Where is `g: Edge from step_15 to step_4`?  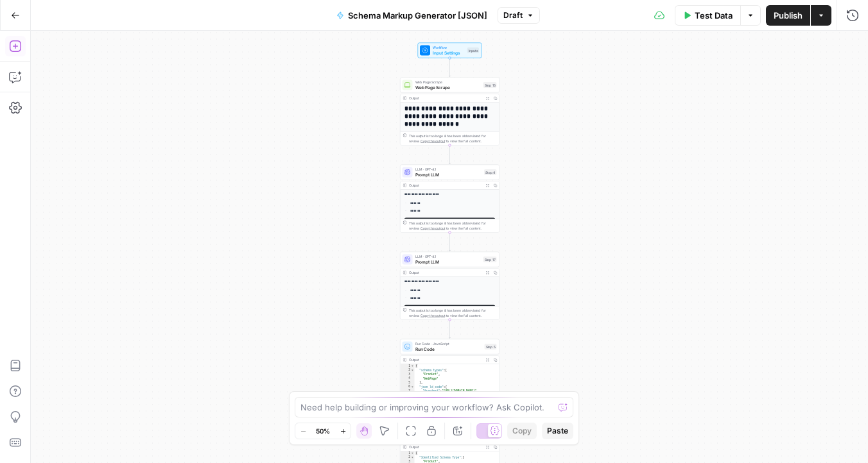
g: Edge from step_15 to step_4 is located at coordinates (449, 155).